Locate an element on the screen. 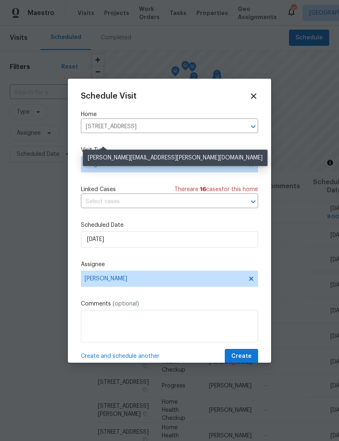  input: Select cases is located at coordinates (158, 202).